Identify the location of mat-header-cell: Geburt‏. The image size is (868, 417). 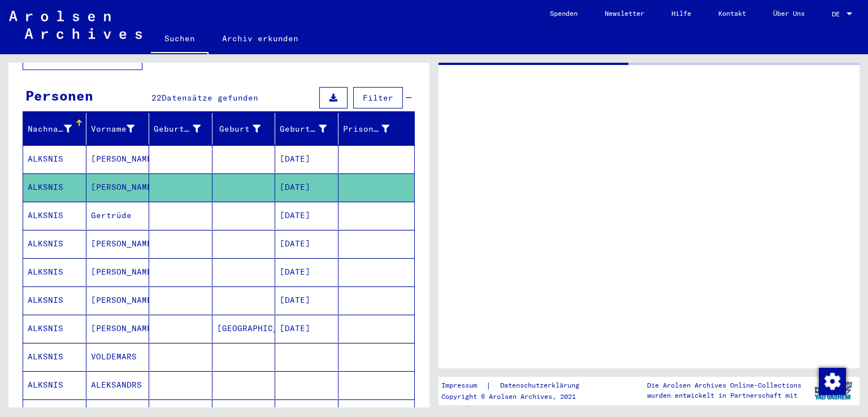
(244, 129).